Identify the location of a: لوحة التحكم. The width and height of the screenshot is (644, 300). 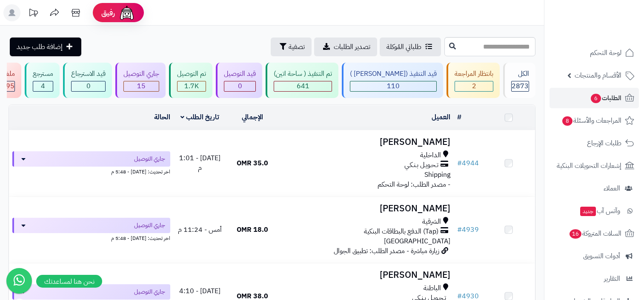
(595, 53).